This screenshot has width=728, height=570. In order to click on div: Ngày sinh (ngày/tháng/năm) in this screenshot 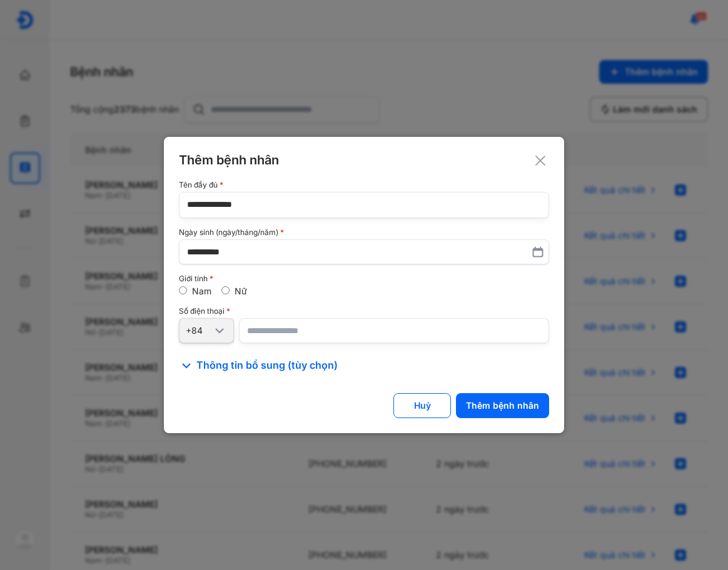, I will do `click(364, 232)`.